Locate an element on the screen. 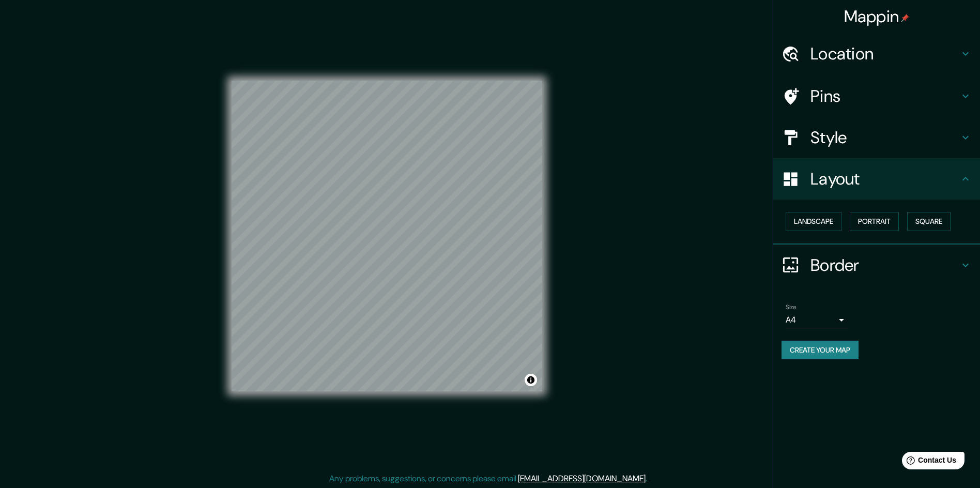  div: Border is located at coordinates (876, 265).